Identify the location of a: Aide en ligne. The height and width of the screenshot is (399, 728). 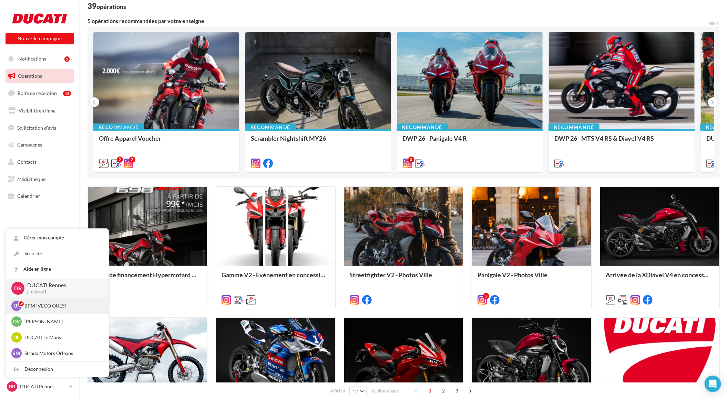
(57, 269).